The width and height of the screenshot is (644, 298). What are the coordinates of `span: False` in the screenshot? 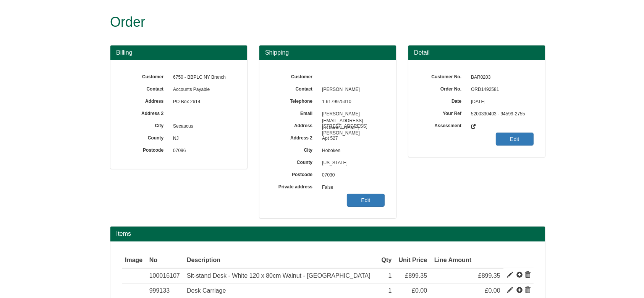 It's located at (351, 187).